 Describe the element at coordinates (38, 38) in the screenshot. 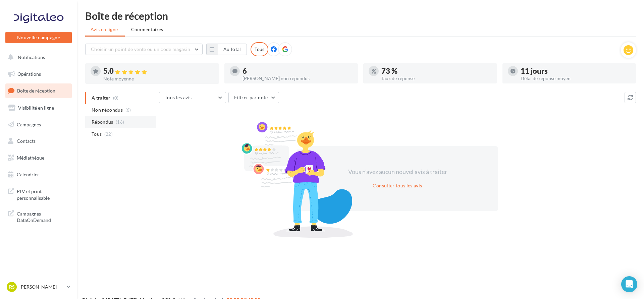

I see `button: Nouvelle campagne` at that location.